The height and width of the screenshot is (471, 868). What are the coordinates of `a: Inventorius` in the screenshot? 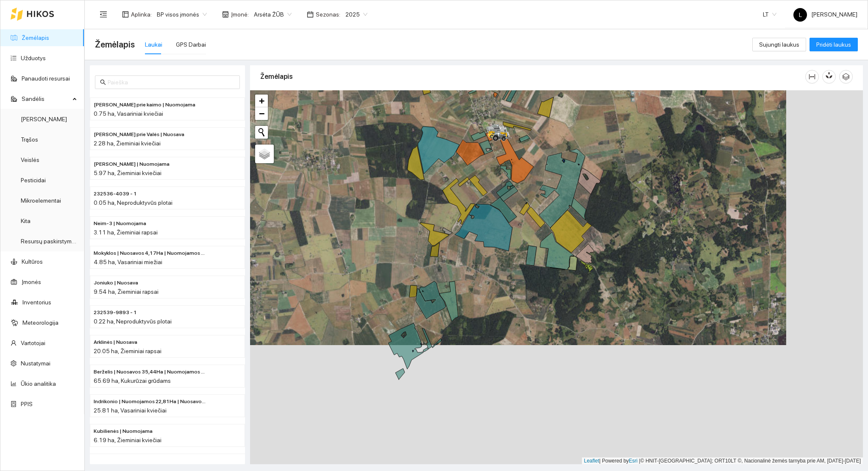 It's located at (37, 302).